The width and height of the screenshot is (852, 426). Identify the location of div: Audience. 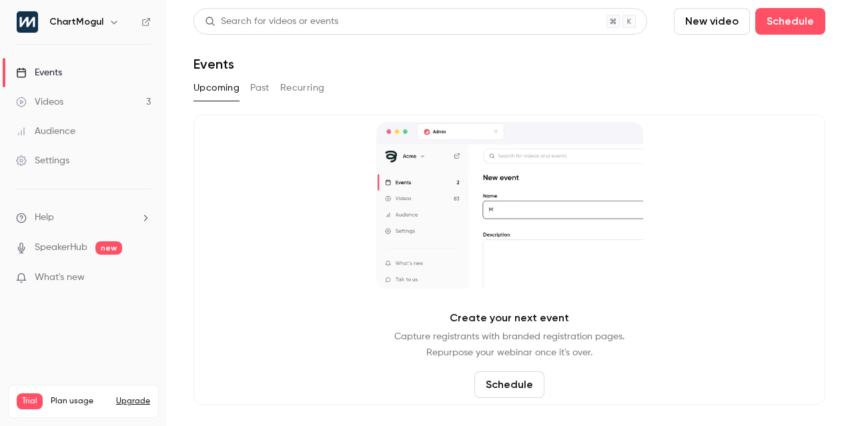
(45, 131).